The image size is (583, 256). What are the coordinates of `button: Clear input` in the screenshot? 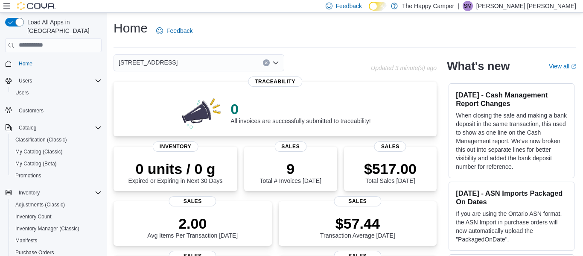 It's located at (266, 63).